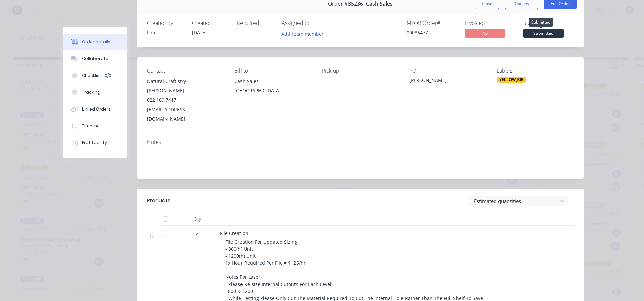 The width and height of the screenshot is (644, 301). Describe the element at coordinates (95, 92) in the screenshot. I see `button: Tracking` at that location.